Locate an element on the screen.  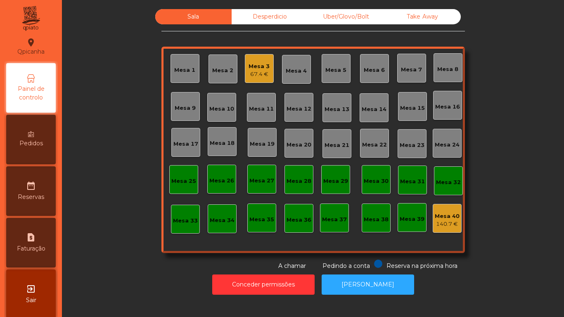
div: 67.4 € is located at coordinates (259, 74).